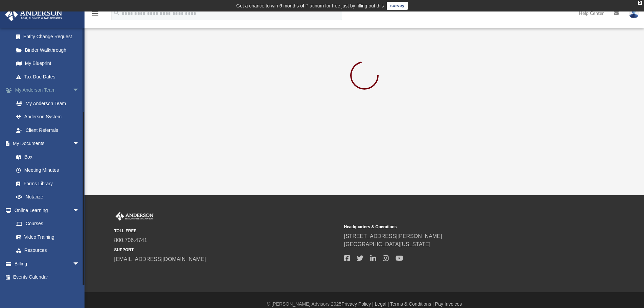 The image size is (644, 308). I want to click on a: My Blueprint, so click(48, 64).